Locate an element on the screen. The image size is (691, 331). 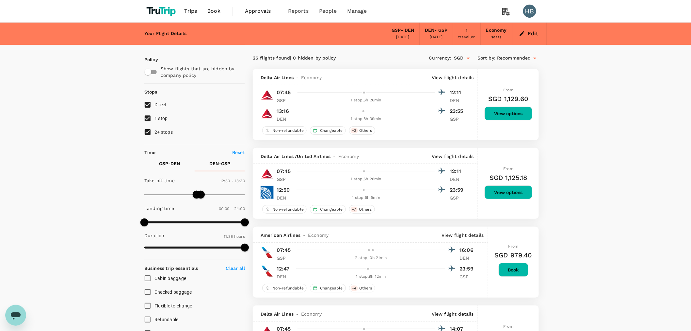
h6: SGD 979.40 is located at coordinates (514, 255).